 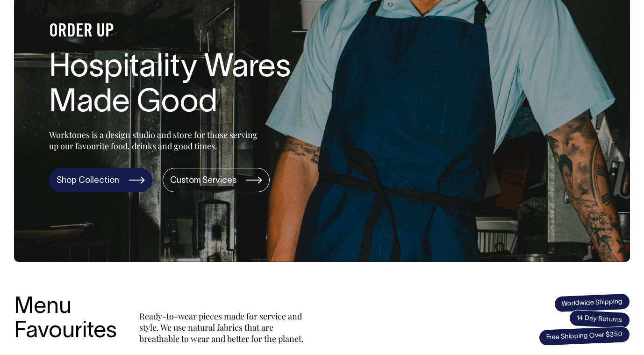 What do you see at coordinates (584, 336) in the screenshot?
I see `span: Free Shipping Over $350` at bounding box center [584, 336].